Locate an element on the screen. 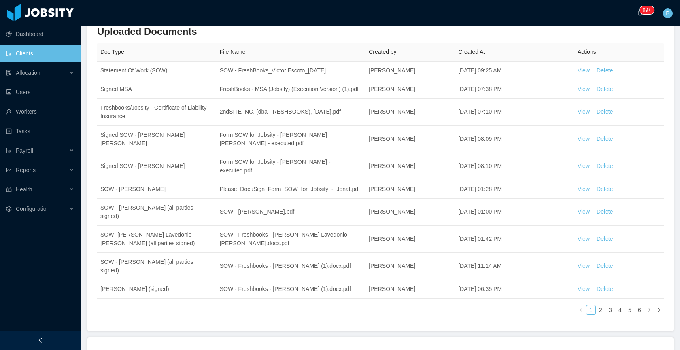  li: 2 is located at coordinates (600, 310).